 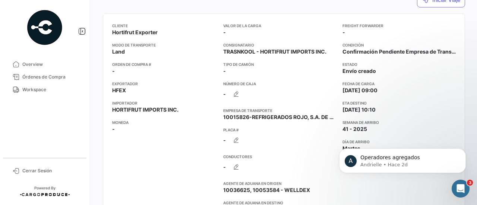 What do you see at coordinates (119, 52) in the screenshot?
I see `span: Land` at bounding box center [119, 52].